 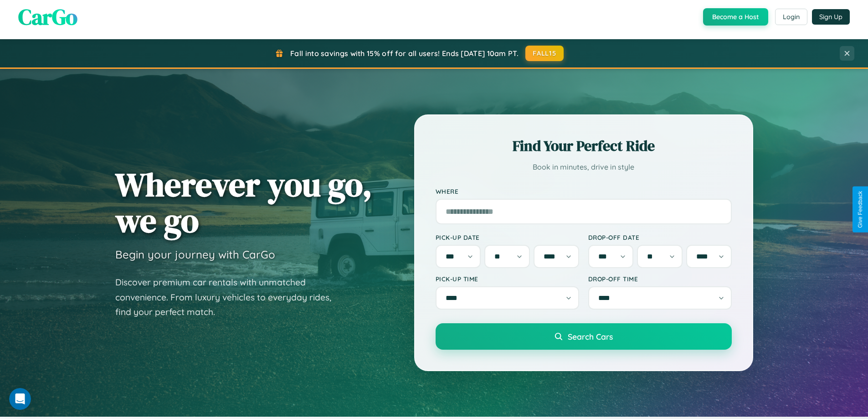 What do you see at coordinates (507, 278) in the screenshot?
I see `label: Pick-up Time` at bounding box center [507, 278].